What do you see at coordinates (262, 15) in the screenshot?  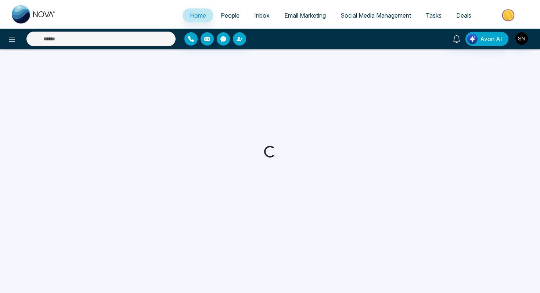 I see `a: Inbox` at bounding box center [262, 15].